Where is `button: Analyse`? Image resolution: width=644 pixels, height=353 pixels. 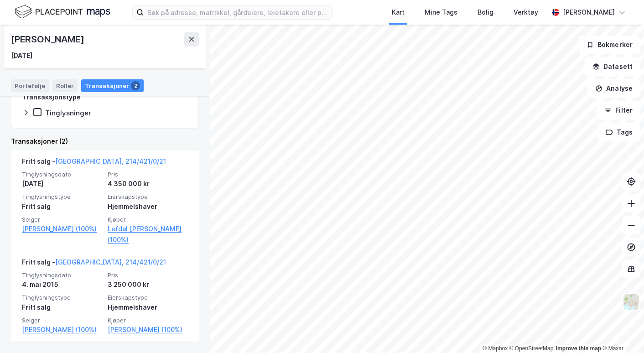
button: Analyse is located at coordinates (613, 88).